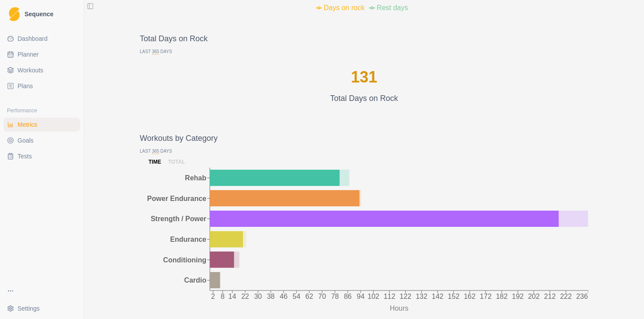  I want to click on tspan: 38, so click(270, 296).